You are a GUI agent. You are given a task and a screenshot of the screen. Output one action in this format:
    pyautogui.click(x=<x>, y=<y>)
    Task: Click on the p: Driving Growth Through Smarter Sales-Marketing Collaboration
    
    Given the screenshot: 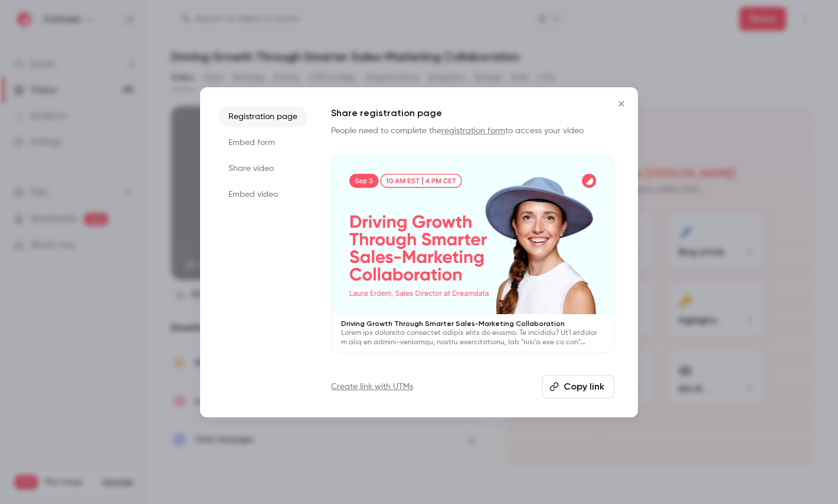 What is the action you would take?
    pyautogui.click(x=472, y=323)
    